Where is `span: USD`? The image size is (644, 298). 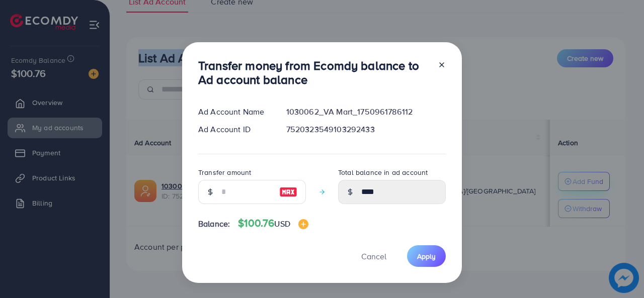
span: USD is located at coordinates (282, 224).